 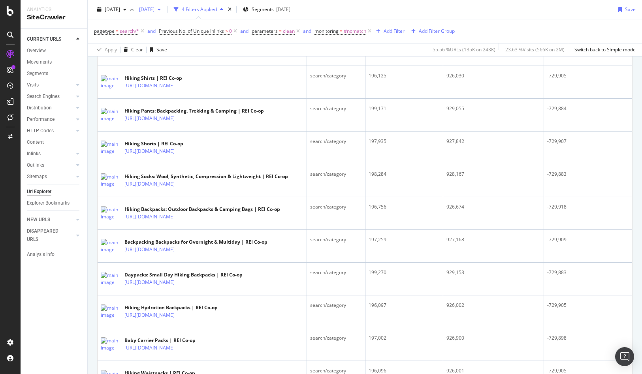 I want to click on div: 55.56 % URLs ( 135K on 243K ), so click(x=463, y=49).